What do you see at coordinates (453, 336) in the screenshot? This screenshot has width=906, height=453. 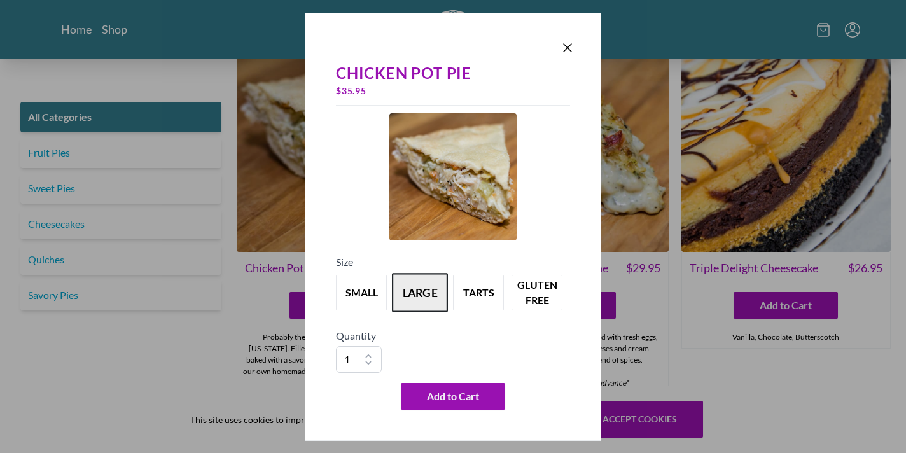 I see `h5: Quantity` at bounding box center [453, 336].